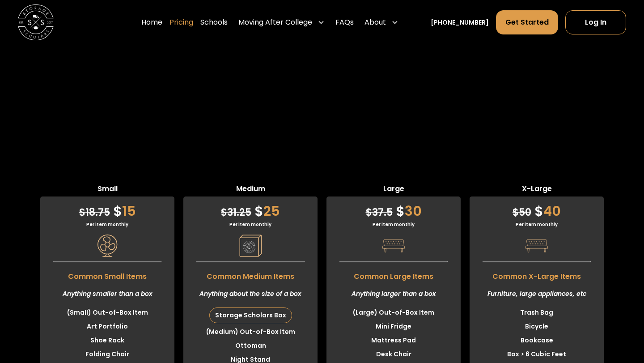 The height and width of the screenshot is (363, 644). I want to click on span: Common X-Large Items, so click(537, 274).